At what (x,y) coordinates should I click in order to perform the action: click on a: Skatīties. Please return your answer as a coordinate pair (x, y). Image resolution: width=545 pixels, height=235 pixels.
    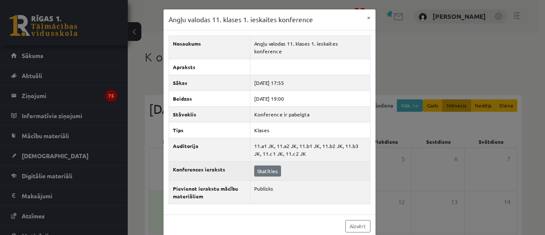
    Looking at the image, I should click on (268, 171).